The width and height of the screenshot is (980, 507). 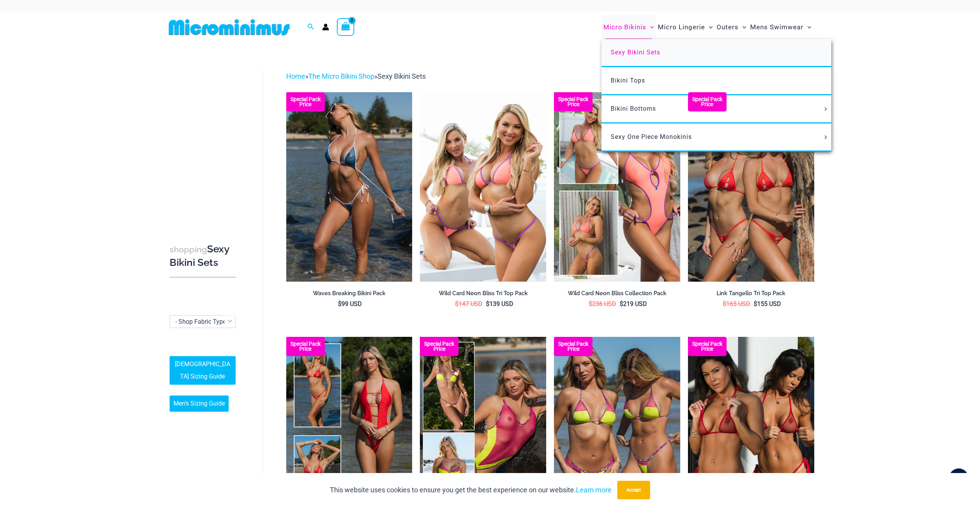 I want to click on bdi: 236 USD, so click(x=602, y=304).